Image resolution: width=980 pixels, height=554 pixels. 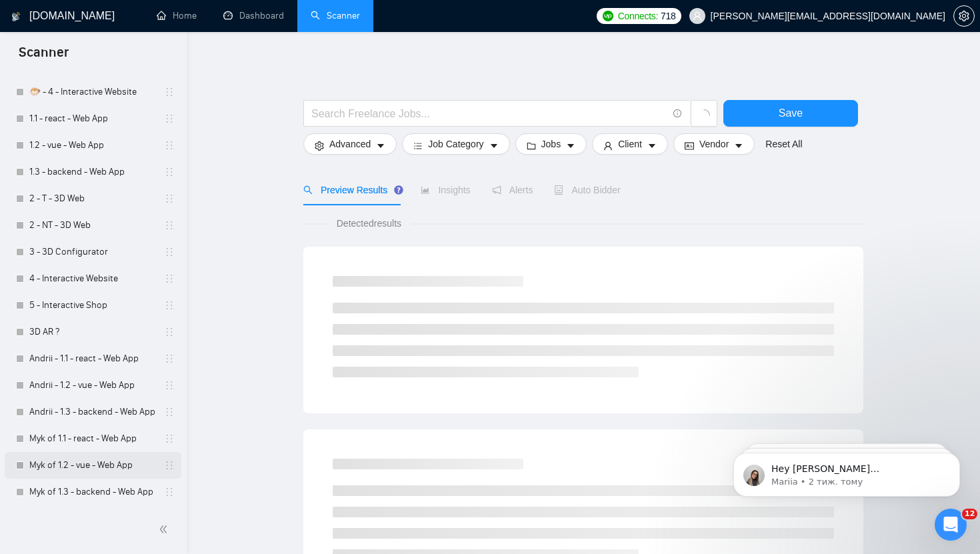 What do you see at coordinates (177, 15) in the screenshot?
I see `a: homeHome` at bounding box center [177, 15].